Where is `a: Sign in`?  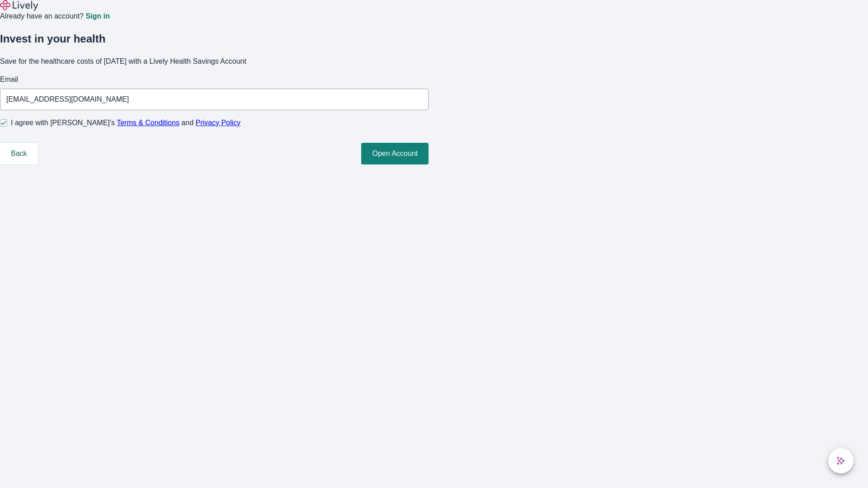
a: Sign in is located at coordinates (97, 17).